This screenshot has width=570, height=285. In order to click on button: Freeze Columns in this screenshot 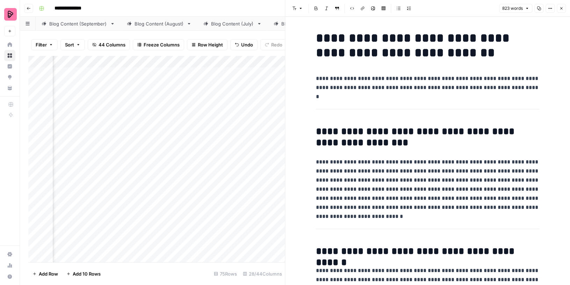, I will do `click(158, 45)`.